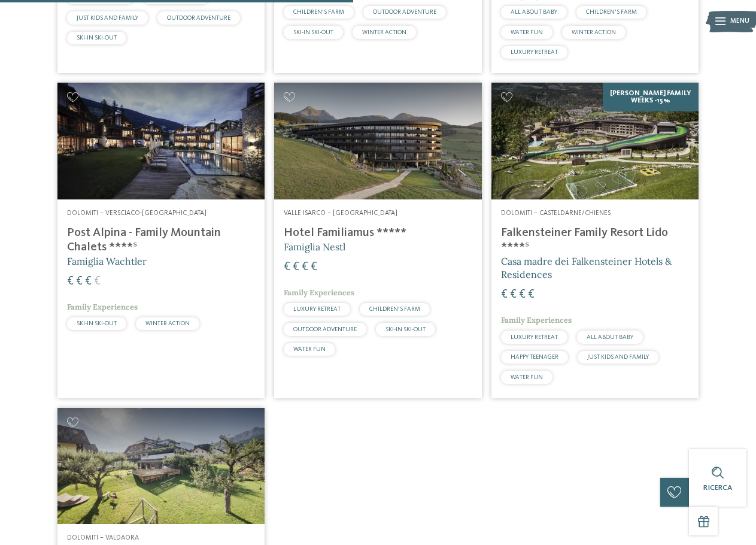 This screenshot has height=545, width=756. I want to click on span: HAPPY TEENAGER, so click(534, 357).